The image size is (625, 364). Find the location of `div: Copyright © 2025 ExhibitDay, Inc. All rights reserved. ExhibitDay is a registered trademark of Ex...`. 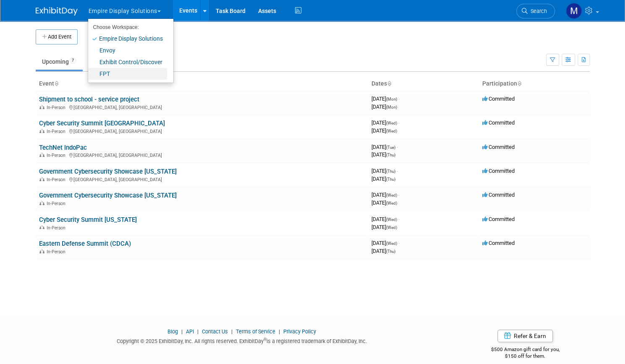

div: Copyright © 2025 ExhibitDay, Inc. All rights reserved. ExhibitDay is a registered trademark of Ex... is located at coordinates (242, 341).